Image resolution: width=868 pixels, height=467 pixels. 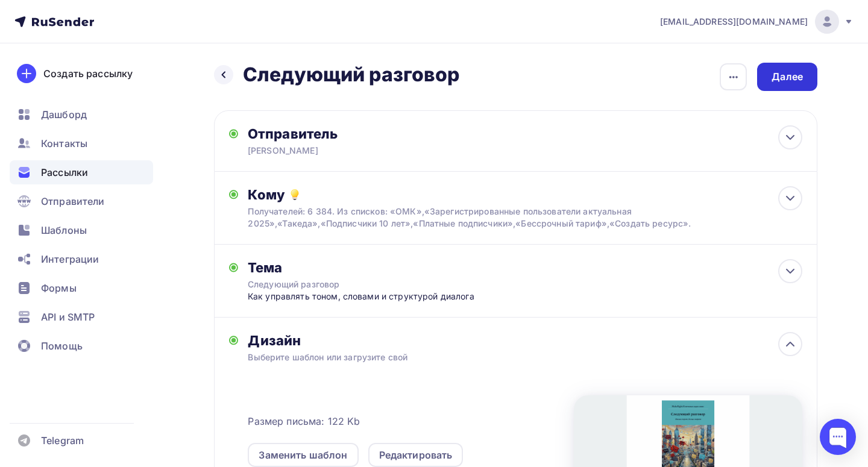 What do you see at coordinates (81, 173) in the screenshot?
I see `a: Рассылки` at bounding box center [81, 173].